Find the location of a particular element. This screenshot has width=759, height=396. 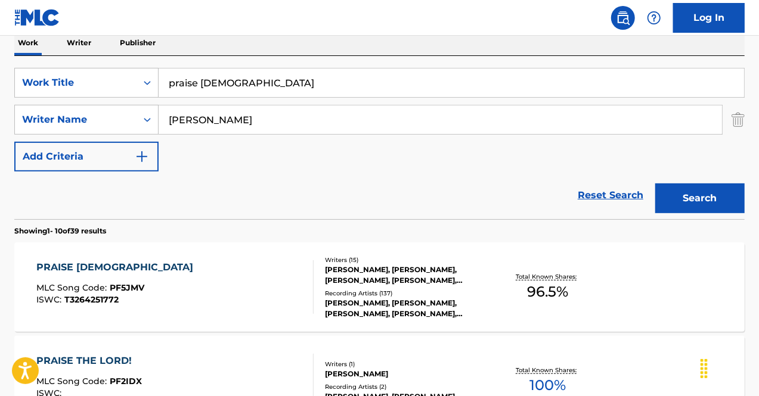

div: Work Title is located at coordinates (76, 83).